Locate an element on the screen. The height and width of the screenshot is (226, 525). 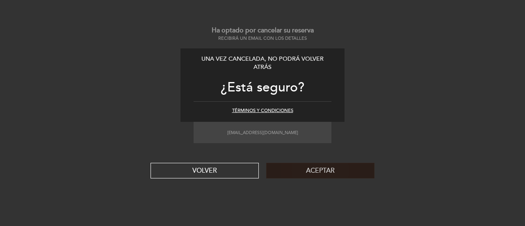
button: Términos y condiciones is located at coordinates (262, 111).